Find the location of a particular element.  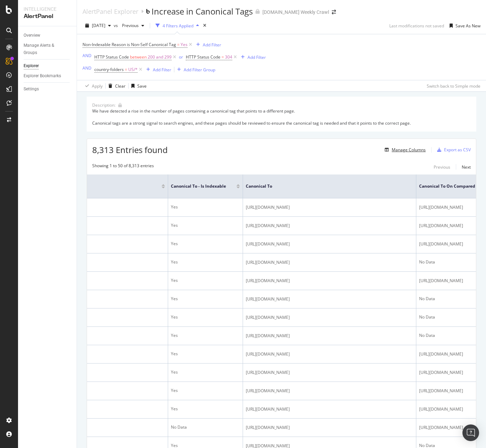

span: vs is located at coordinates (117, 25).